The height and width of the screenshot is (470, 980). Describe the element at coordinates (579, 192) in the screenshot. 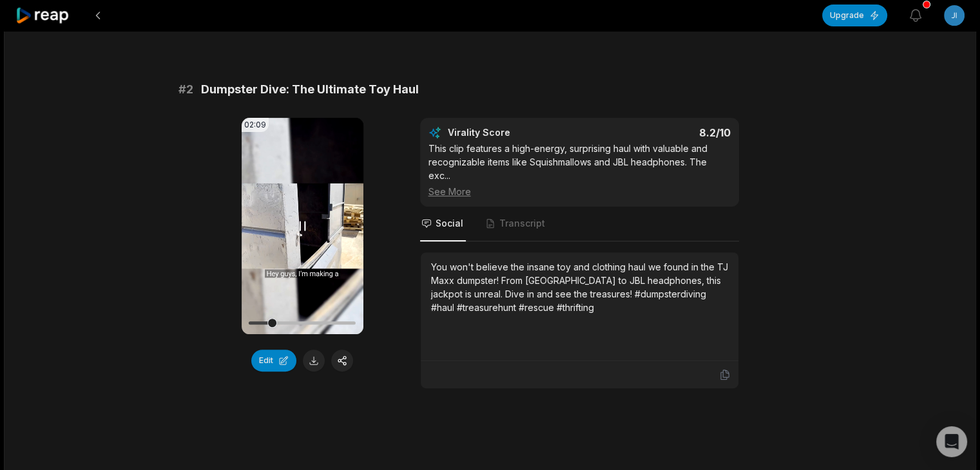

I see `div: See More` at that location.